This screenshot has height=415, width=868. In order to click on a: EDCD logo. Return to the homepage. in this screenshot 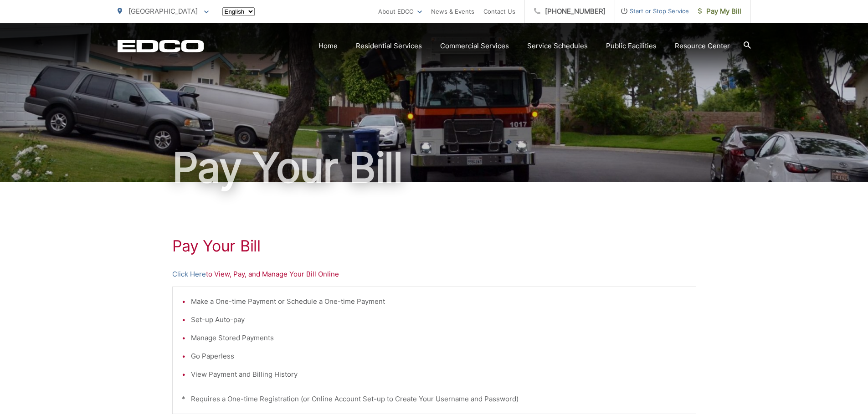, I will do `click(161, 46)`.